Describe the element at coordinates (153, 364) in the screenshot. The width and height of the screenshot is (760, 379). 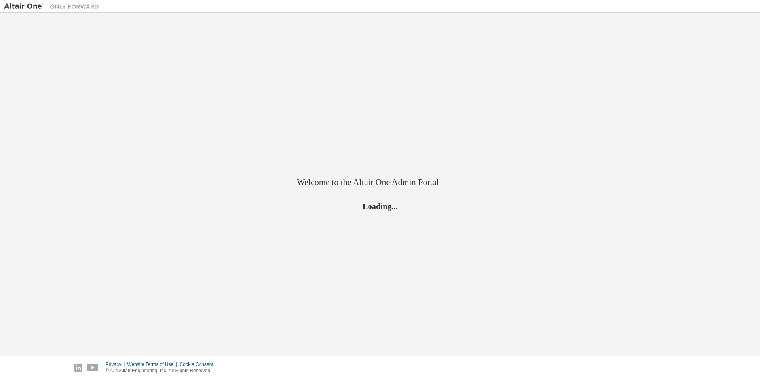
I see `div: Website Terms of Use` at that location.